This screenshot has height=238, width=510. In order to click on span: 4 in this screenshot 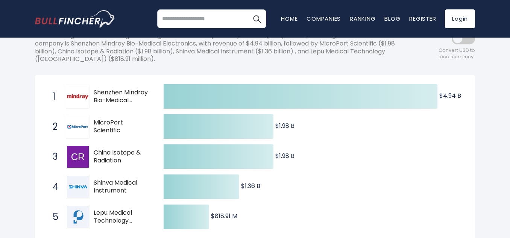, I will do `click(53, 187)`.